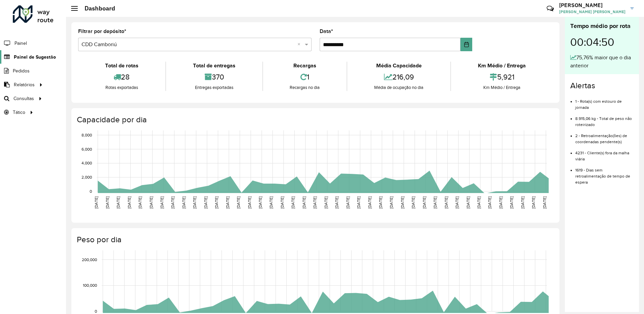 This screenshot has width=644, height=314. I want to click on h4: Capacidade por dia, so click(315, 119).